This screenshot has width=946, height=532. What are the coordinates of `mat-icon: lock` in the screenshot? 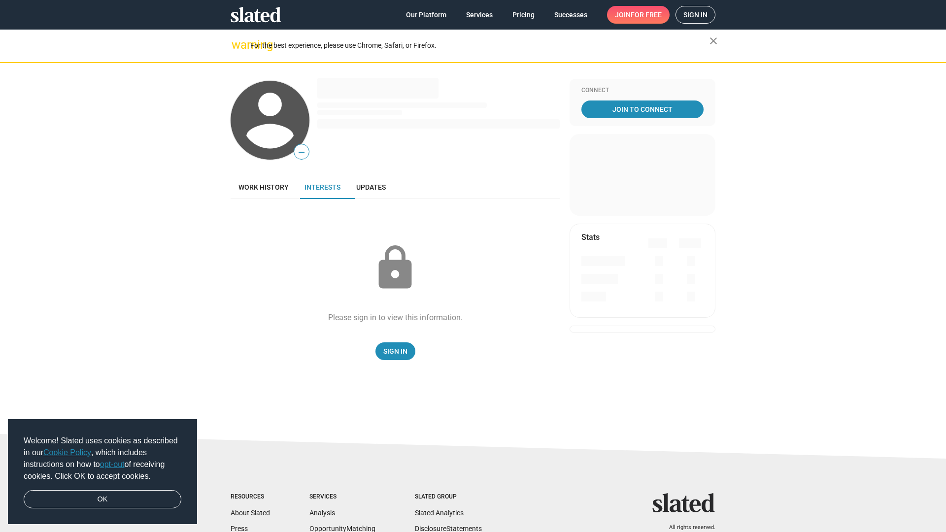 It's located at (395, 268).